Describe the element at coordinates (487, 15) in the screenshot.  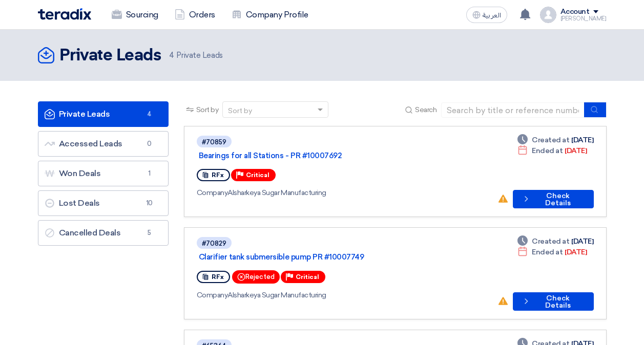
I see `button: العربية` at that location.